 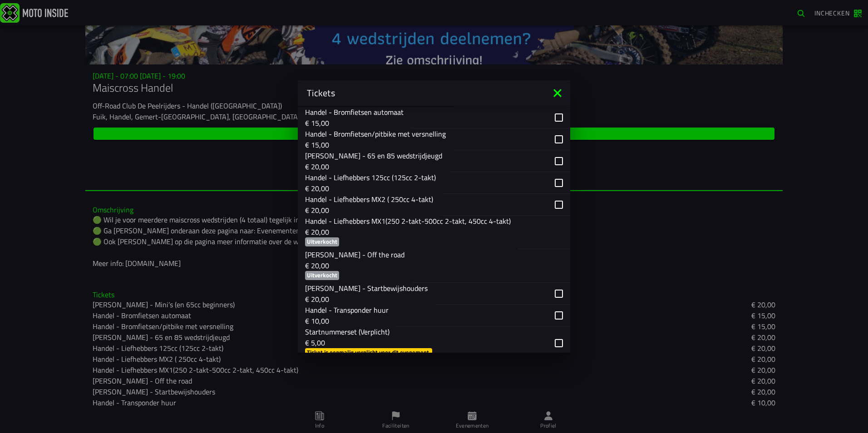 I want to click on p: € 10,00, so click(x=347, y=321).